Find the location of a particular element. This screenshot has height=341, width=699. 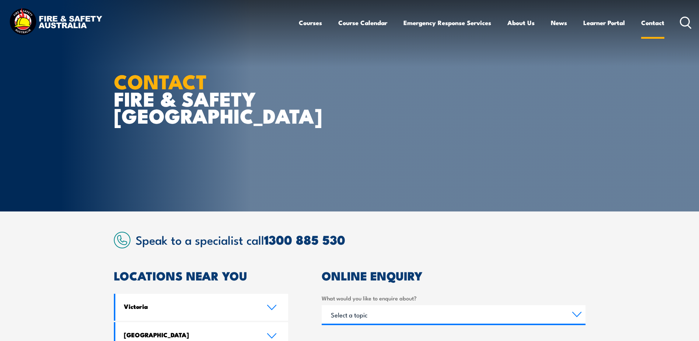

h2: Speak to a specialist call is located at coordinates (361, 239).